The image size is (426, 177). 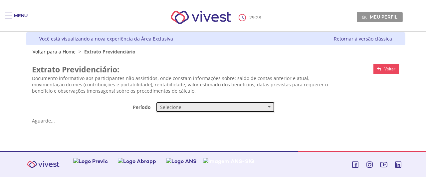 What do you see at coordinates (383, 17) in the screenshot?
I see `span: Meu perfil` at bounding box center [383, 17].